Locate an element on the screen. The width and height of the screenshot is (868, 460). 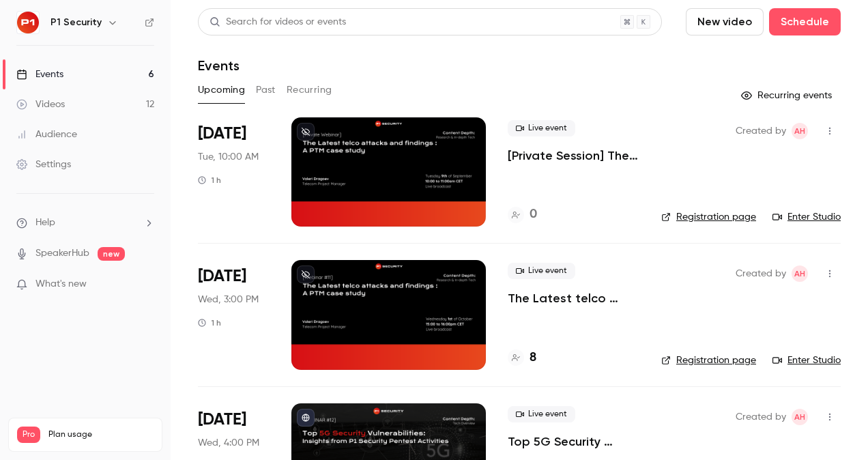
p: [Private Session] The Latest telco attacks and findings : A PTM case study is located at coordinates (573, 156).